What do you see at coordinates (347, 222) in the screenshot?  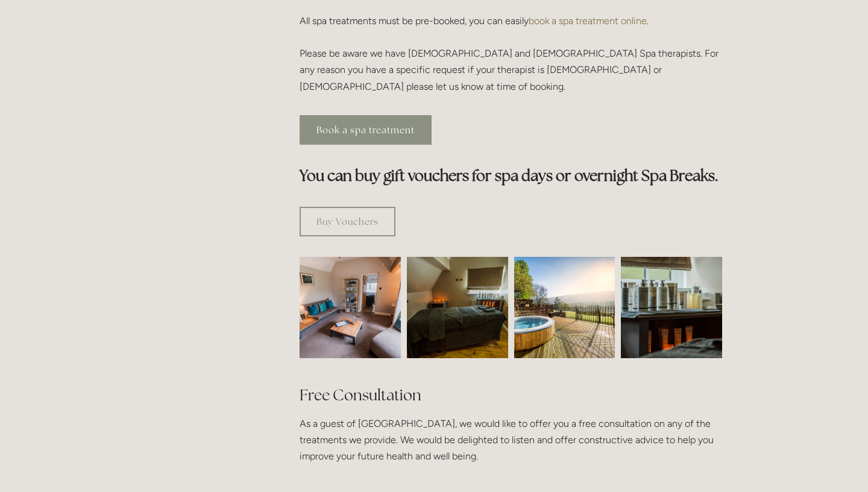 I see `a: Buy Vouchers` at bounding box center [347, 222].